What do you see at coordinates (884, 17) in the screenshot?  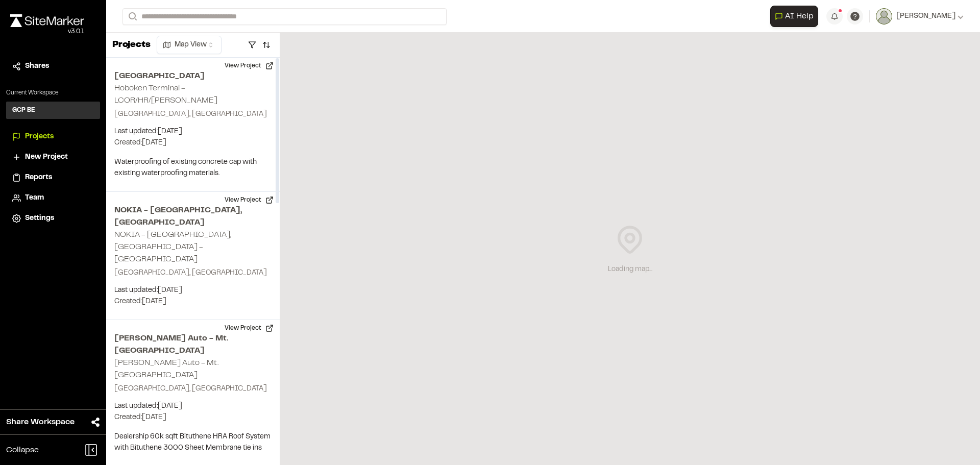 I see `img: User` at bounding box center [884, 17].